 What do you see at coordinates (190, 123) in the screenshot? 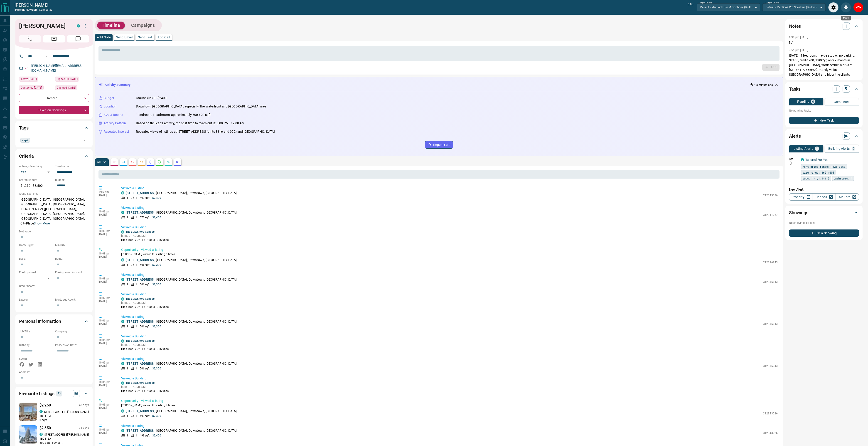
I see `p: Based on the lead's activity, the best time to reach out is: 8:00 PM - 12:00 AM` at bounding box center [190, 123].